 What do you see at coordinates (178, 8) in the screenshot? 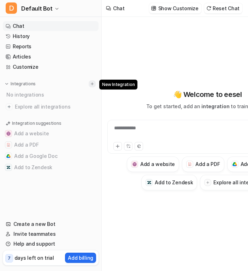
I see `p: Show Customize` at bounding box center [178, 8].